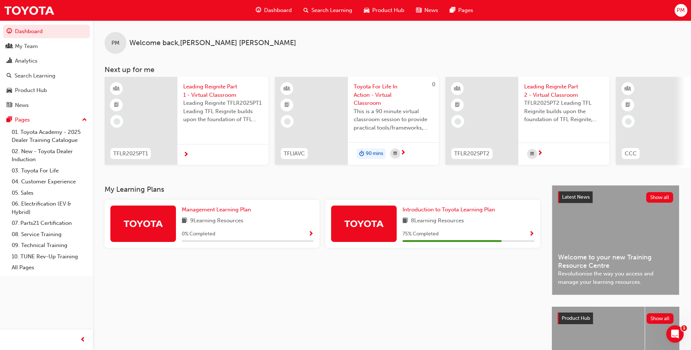 The image size is (691, 350). What do you see at coordinates (49, 193) in the screenshot?
I see `a: 05. Sales` at bounding box center [49, 193].